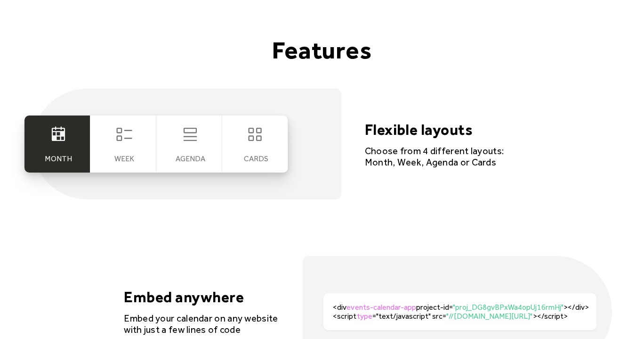  Describe the element at coordinates (365, 316) in the screenshot. I see `span: type` at that location.